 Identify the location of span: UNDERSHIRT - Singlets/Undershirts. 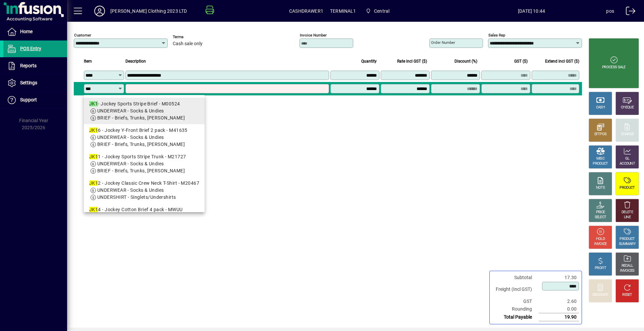
(137, 198).